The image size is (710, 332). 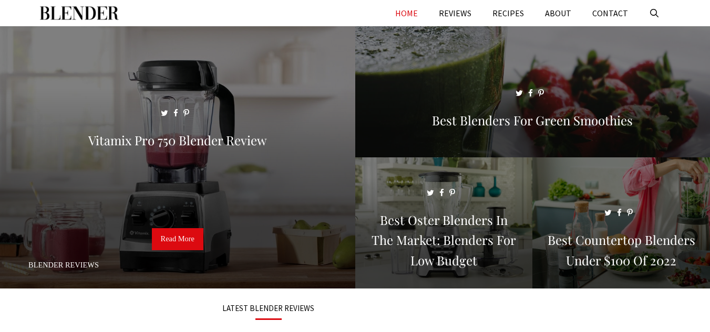 What do you see at coordinates (444, 282) in the screenshot?
I see `a: Best Oster Blenders in the Market: Blenders for Low Budget` at bounding box center [444, 282].